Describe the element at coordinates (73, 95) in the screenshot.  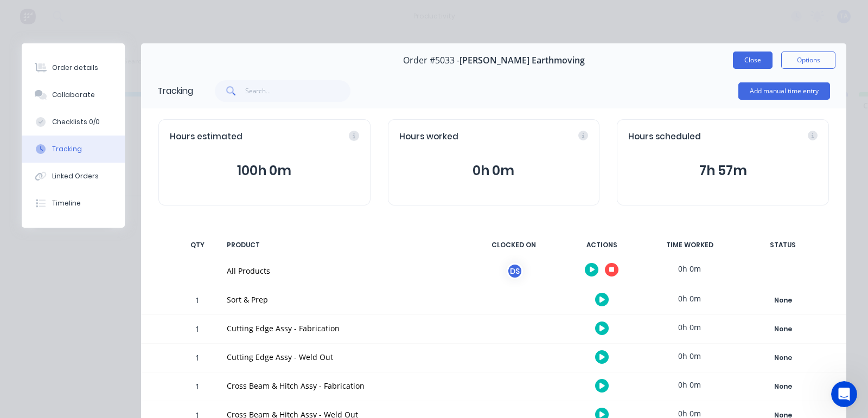
I see `button: Collaborate` at that location.